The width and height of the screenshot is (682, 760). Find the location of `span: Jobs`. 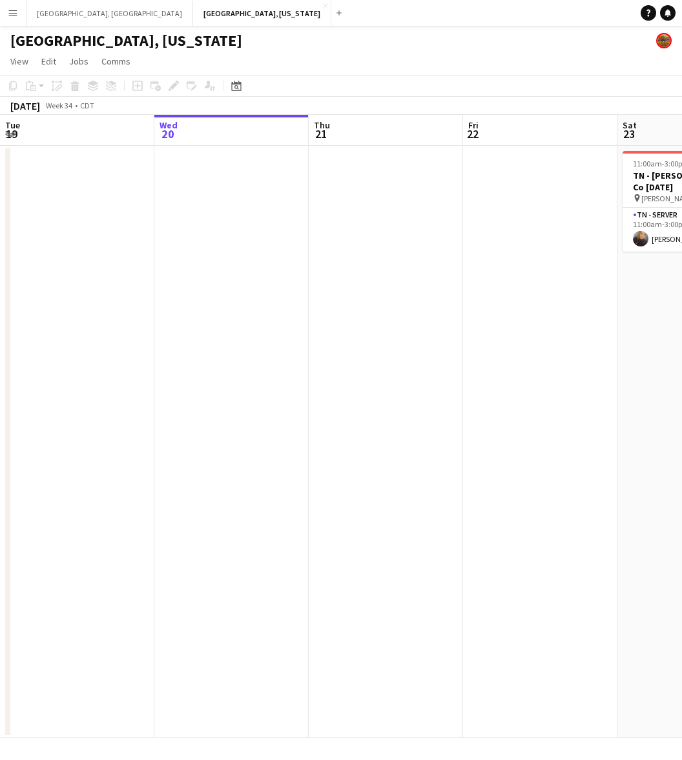

span: Jobs is located at coordinates (79, 61).